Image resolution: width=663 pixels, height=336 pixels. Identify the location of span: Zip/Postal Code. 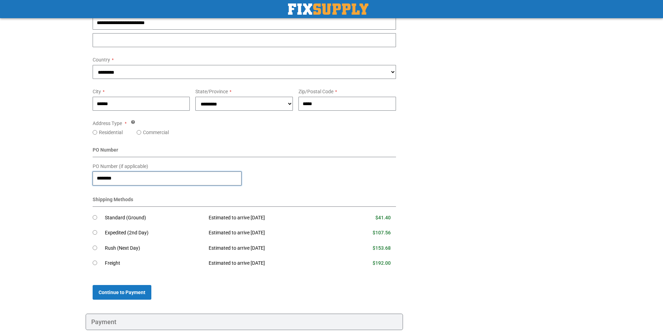
(316, 92).